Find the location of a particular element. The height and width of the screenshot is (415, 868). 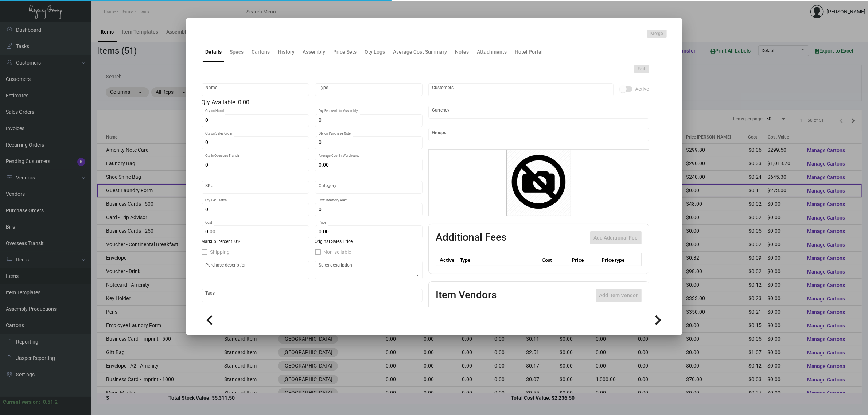

span: Active is located at coordinates (642, 89).